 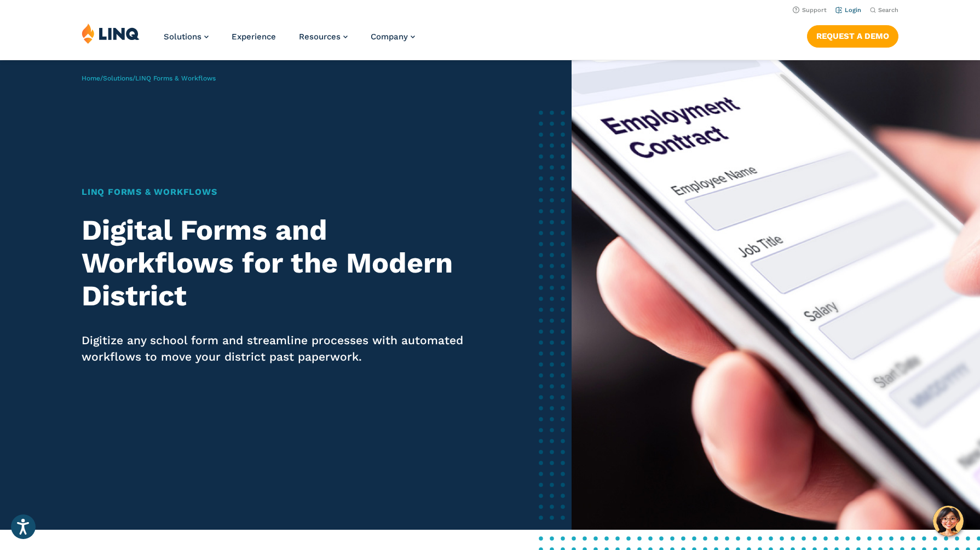 I want to click on span: Search, so click(x=888, y=10).